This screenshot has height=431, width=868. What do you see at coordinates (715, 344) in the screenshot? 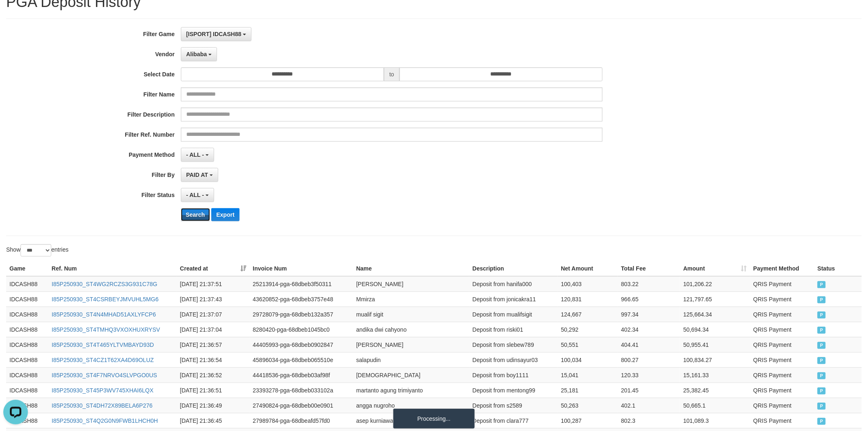
I see `td: 50,955.41` at bounding box center [715, 344].